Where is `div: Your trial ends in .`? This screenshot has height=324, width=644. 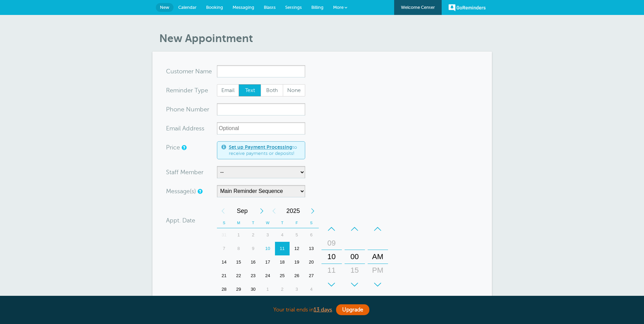
div: Your trial ends in . is located at coordinates (322, 310).